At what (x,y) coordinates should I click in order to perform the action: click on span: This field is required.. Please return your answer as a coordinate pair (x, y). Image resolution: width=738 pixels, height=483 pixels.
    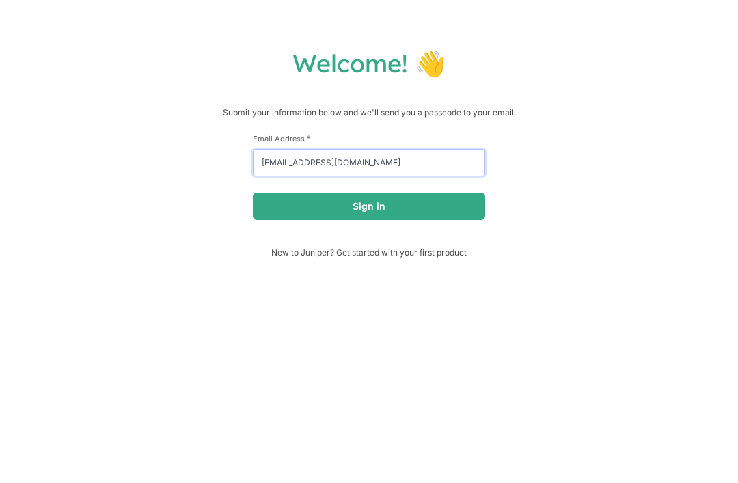
    Looking at the image, I should click on (309, 138).